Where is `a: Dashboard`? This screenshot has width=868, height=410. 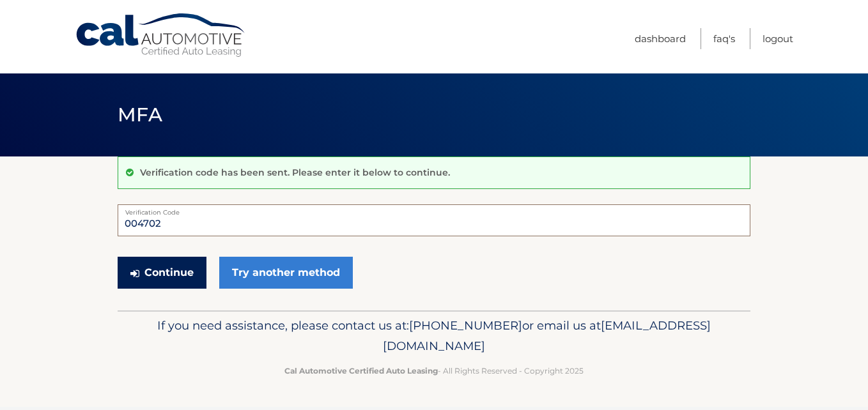
a: Dashboard is located at coordinates (660, 38).